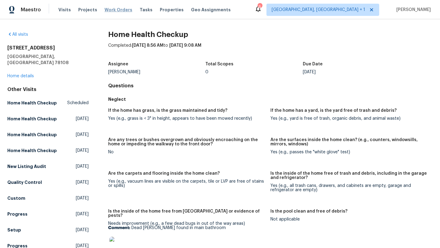 The image size is (440, 248). I want to click on span: Maestro, so click(31, 10).